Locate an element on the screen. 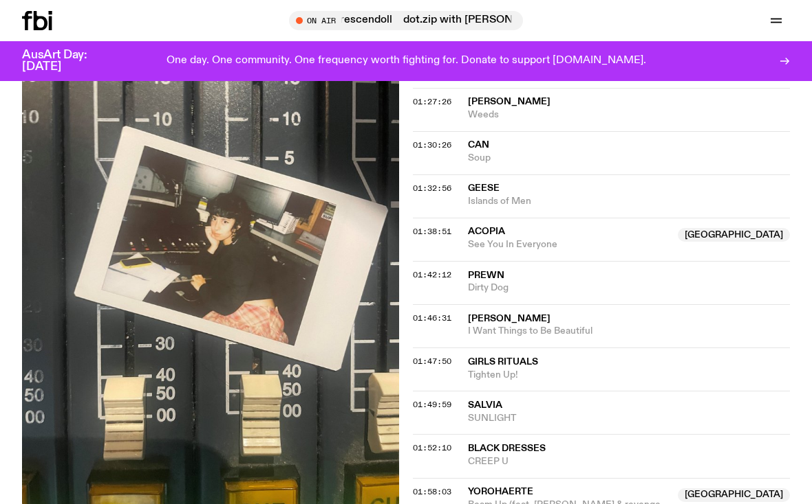 Image resolution: width=812 pixels, height=504 pixels. span: Can is located at coordinates (478, 145).